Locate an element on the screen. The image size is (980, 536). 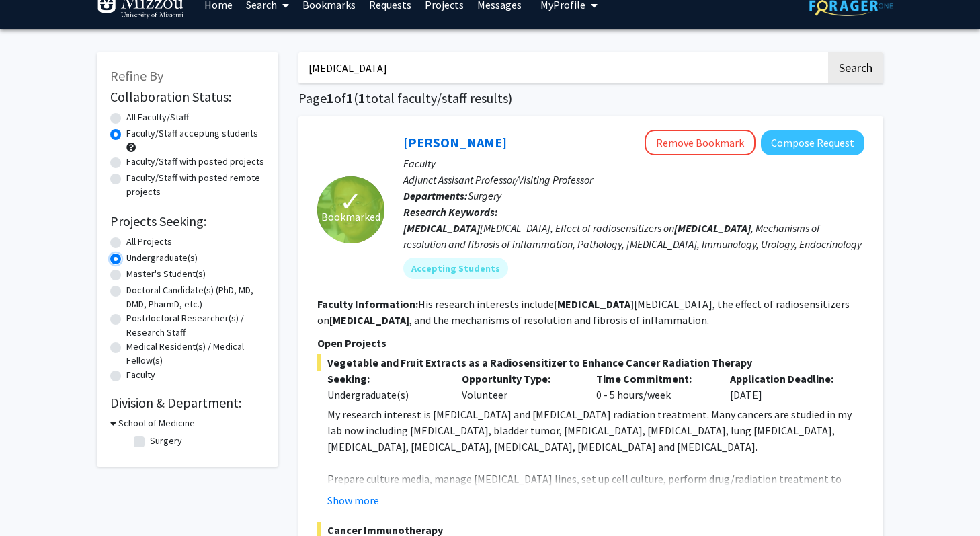
label: Faculty/Staff with posted projects is located at coordinates (195, 161).